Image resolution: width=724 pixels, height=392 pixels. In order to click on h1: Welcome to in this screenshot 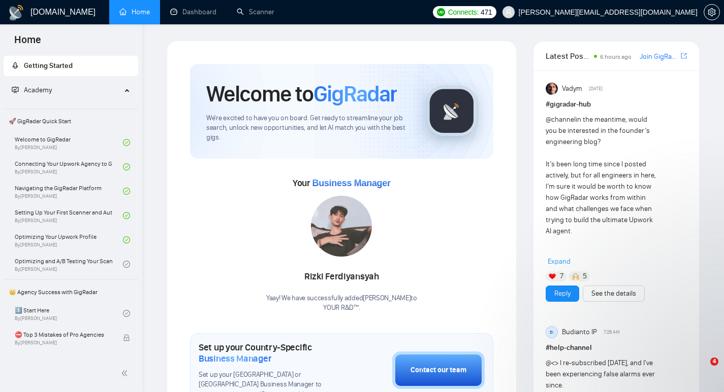, I will do `click(301, 94)`.